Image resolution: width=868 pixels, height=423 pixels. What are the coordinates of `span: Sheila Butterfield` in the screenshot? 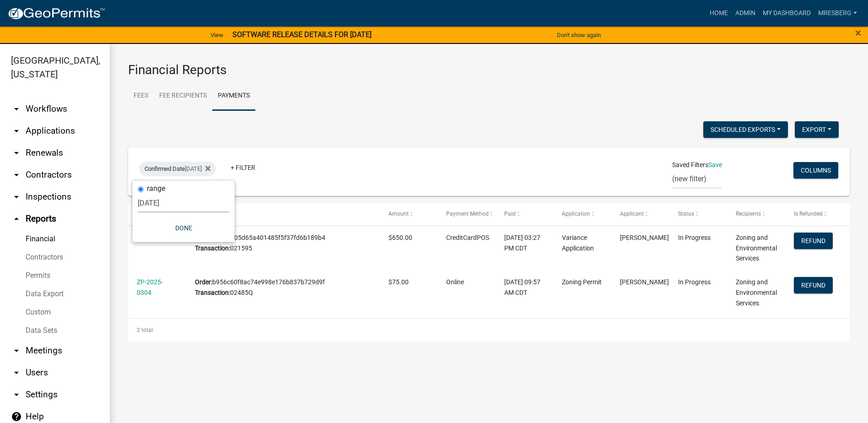 It's located at (644, 237).